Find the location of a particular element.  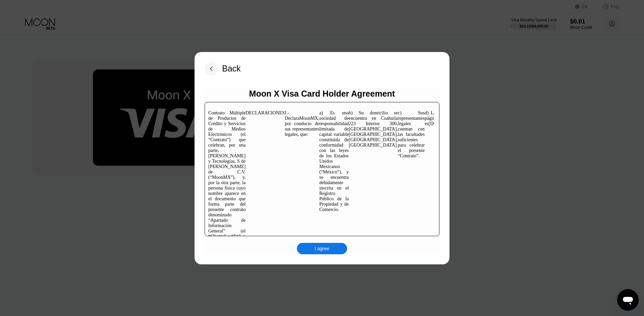

span: c is located at coordinates (399, 113).